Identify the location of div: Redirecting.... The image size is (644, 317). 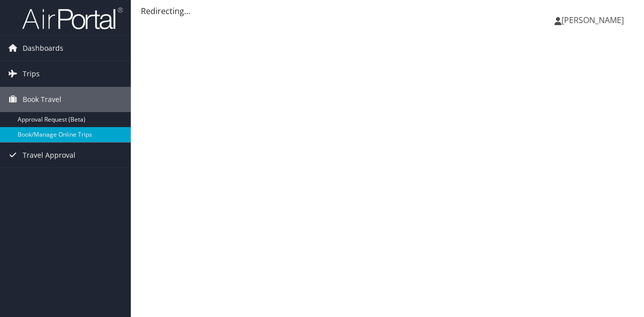
(387, 11).